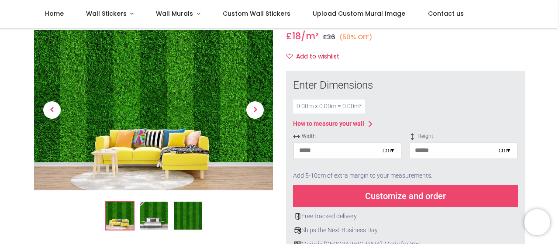 The width and height of the screenshot is (559, 244). I want to click on span: /m², so click(310, 36).